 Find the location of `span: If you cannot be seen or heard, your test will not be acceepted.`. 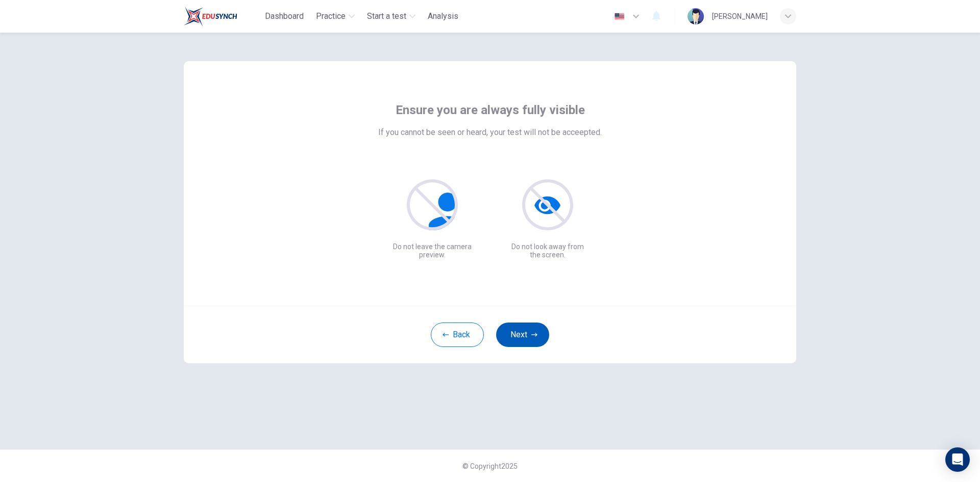

span: If you cannot be seen or heard, your test will not be acceepted. is located at coordinates (490, 133).